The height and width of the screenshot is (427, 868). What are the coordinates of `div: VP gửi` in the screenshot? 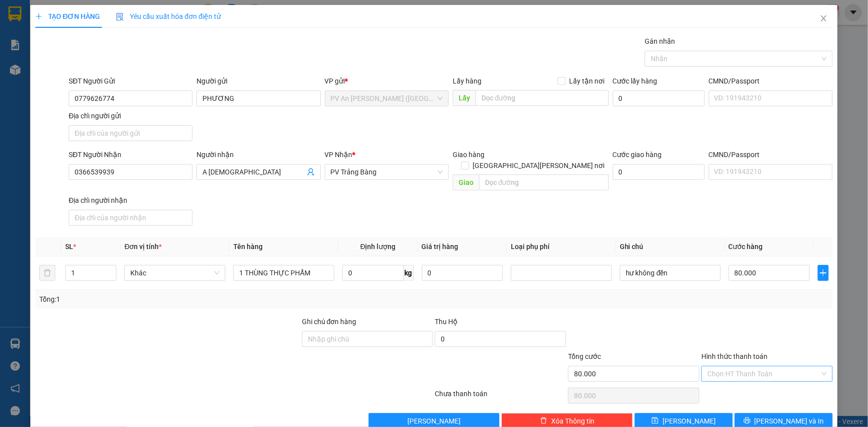 It's located at (386, 81).